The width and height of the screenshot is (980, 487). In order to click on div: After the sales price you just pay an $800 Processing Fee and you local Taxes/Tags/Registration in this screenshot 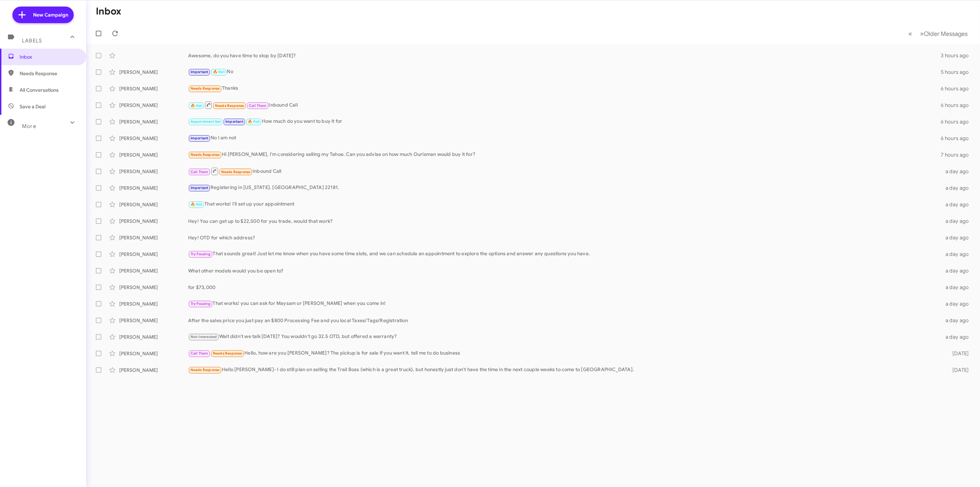, I will do `click(563, 320)`.